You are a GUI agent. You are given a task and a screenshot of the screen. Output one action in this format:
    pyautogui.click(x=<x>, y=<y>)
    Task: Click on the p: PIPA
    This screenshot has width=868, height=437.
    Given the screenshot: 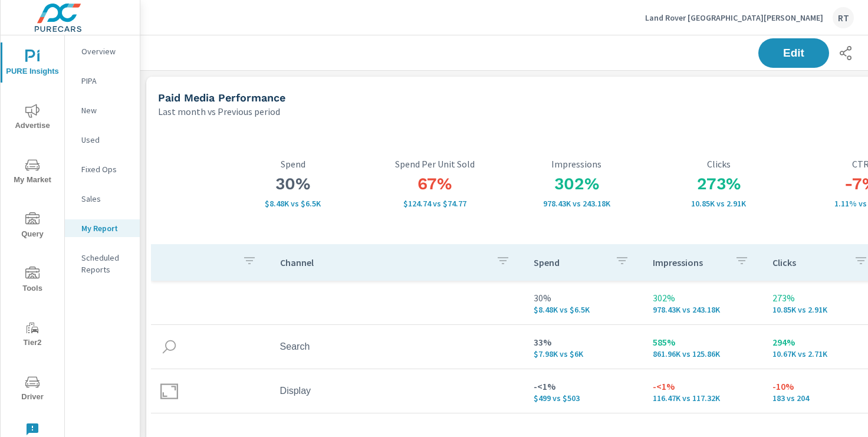 What is the action you would take?
    pyautogui.click(x=106, y=80)
    